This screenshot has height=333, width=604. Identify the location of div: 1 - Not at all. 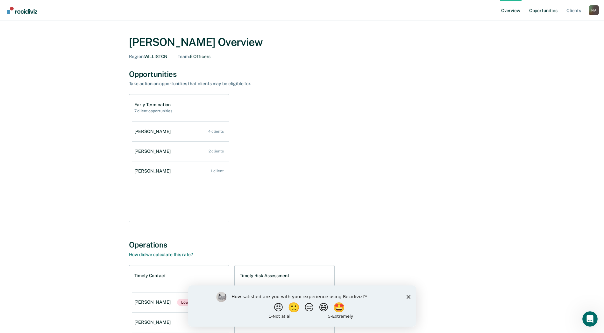
(73, 31).